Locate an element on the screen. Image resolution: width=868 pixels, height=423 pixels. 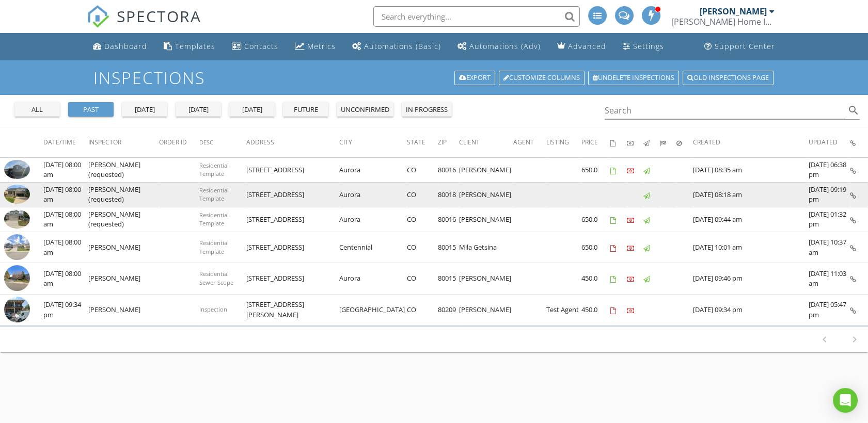
span: Zip is located at coordinates (442, 142).